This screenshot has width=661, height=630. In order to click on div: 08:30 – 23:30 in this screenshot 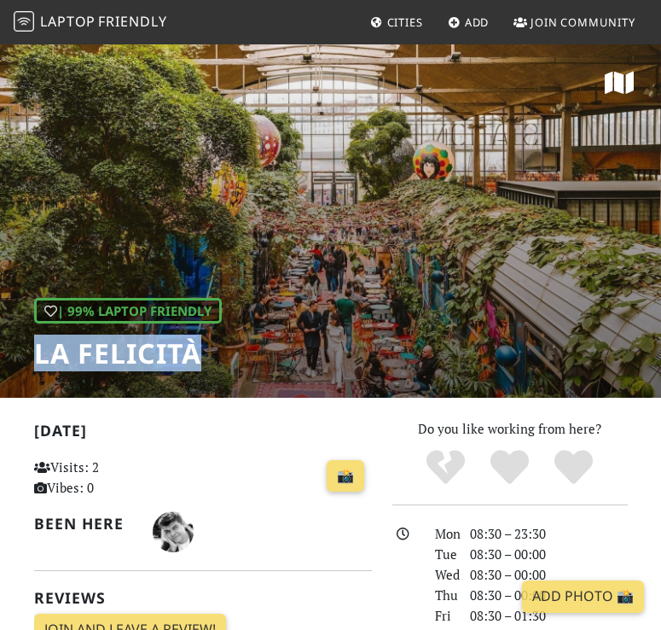, I will do `click(549, 533)`.